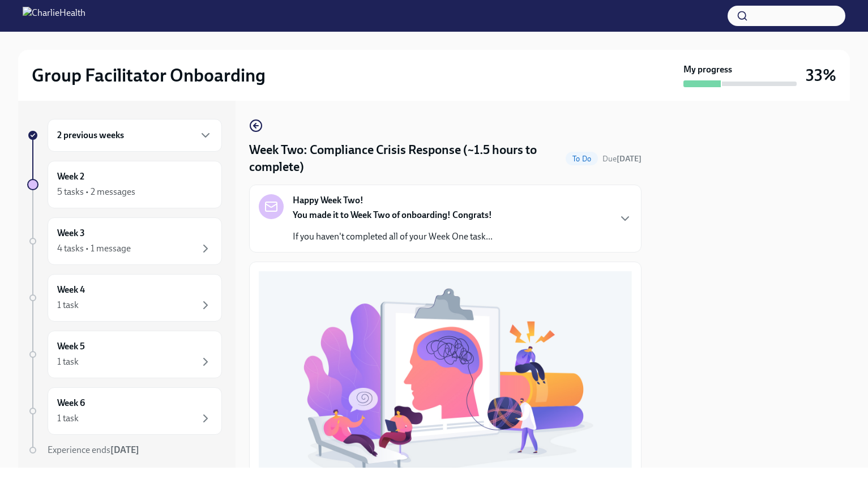  Describe the element at coordinates (124, 298) in the screenshot. I see `a: Week 41 task` at that location.